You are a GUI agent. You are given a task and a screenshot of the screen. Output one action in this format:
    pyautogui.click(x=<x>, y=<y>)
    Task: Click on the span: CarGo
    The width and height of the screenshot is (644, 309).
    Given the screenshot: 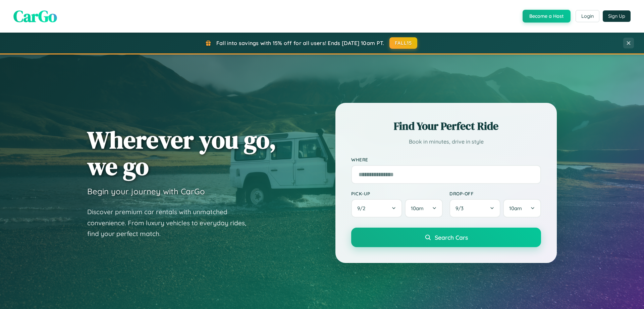 What is the action you would take?
    pyautogui.click(x=35, y=16)
    